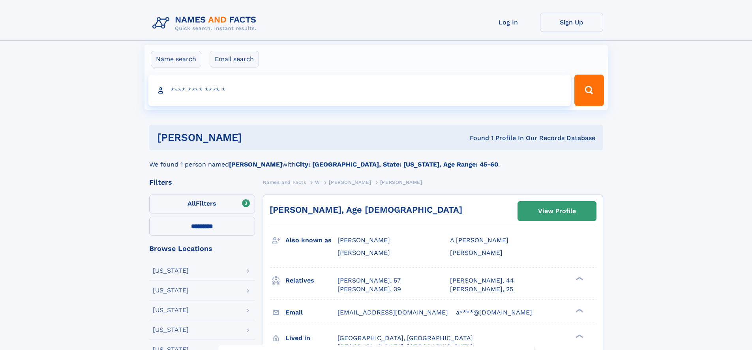 Image resolution: width=752 pixels, height=350 pixels. I want to click on a: W, so click(317, 182).